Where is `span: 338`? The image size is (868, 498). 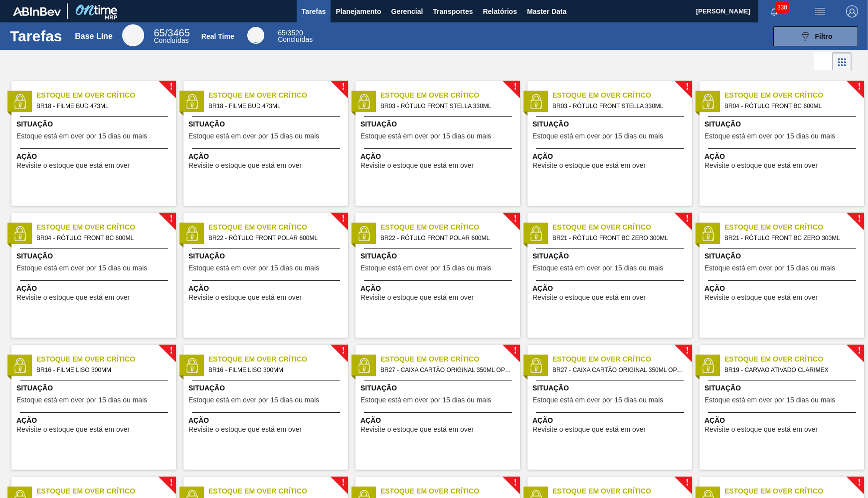 span: 338 is located at coordinates (782, 8).